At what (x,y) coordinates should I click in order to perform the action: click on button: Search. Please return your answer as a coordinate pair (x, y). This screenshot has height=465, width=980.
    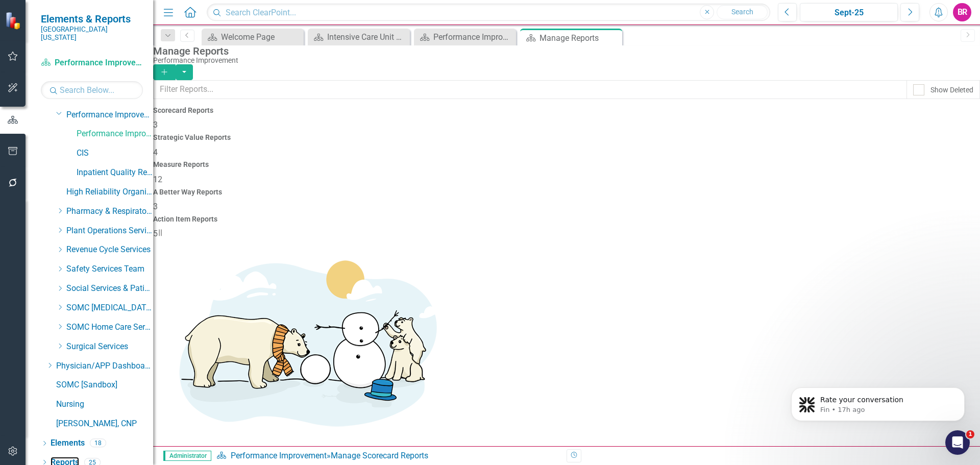
    Looking at the image, I should click on (742, 12).